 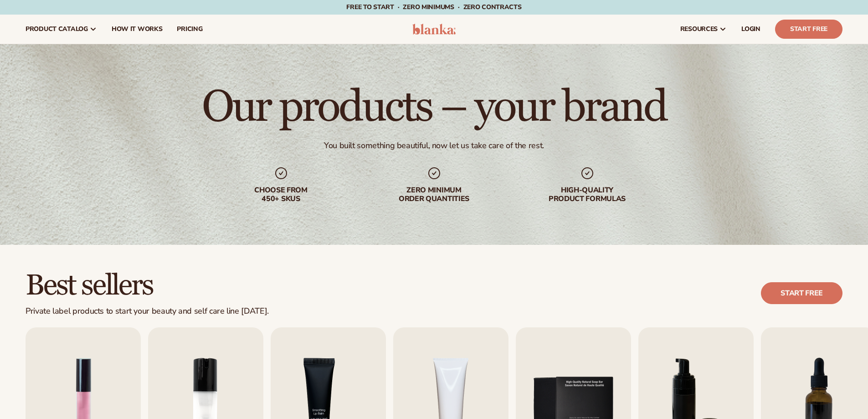 I want to click on a: product catalog, so click(x=61, y=29).